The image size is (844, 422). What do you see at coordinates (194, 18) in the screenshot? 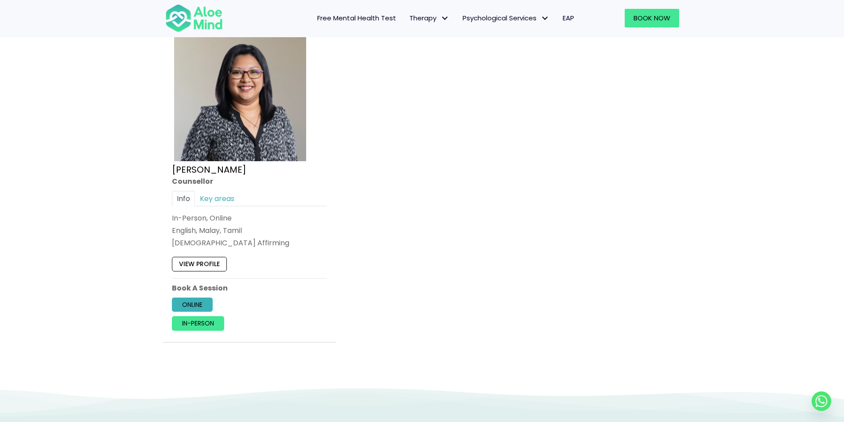
I see `img: Aloe mind Logo` at bounding box center [194, 18].